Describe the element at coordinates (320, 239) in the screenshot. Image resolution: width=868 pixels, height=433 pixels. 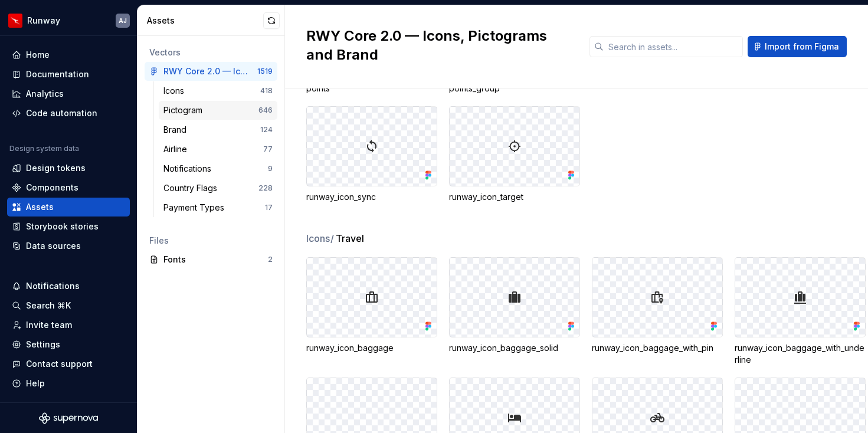
I see `span: Icons` at that location.